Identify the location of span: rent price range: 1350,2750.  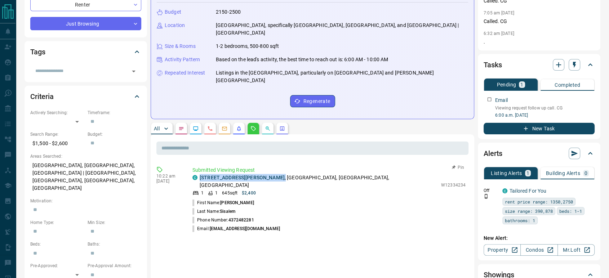
(539, 202).